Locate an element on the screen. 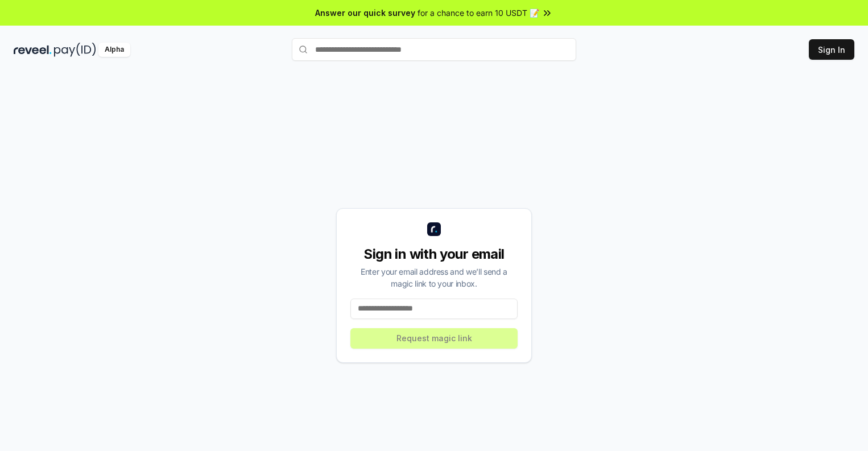  span: for a chance to earn 10 USDT 📝 is located at coordinates (479, 13).